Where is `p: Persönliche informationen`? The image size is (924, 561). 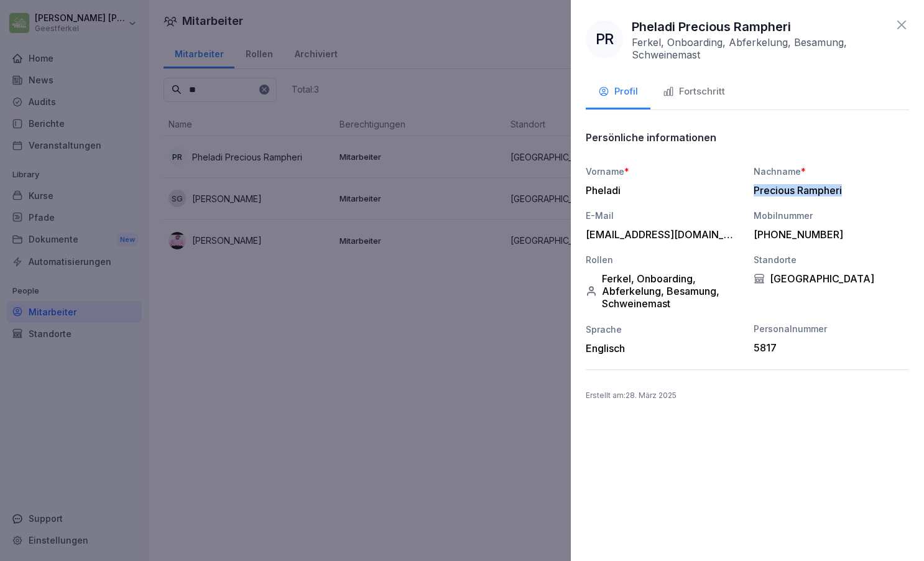
p: Persönliche informationen is located at coordinates (651, 137).